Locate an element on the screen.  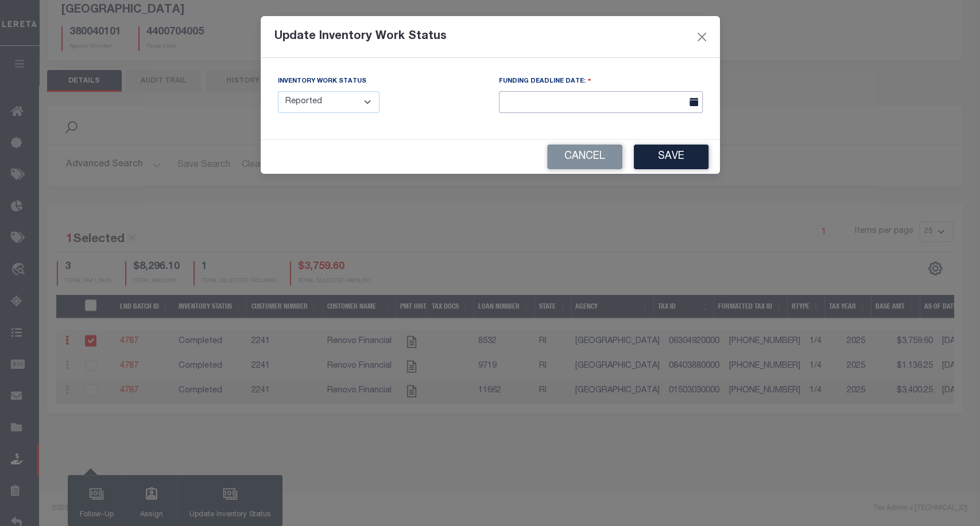
button: Close is located at coordinates (701, 37).